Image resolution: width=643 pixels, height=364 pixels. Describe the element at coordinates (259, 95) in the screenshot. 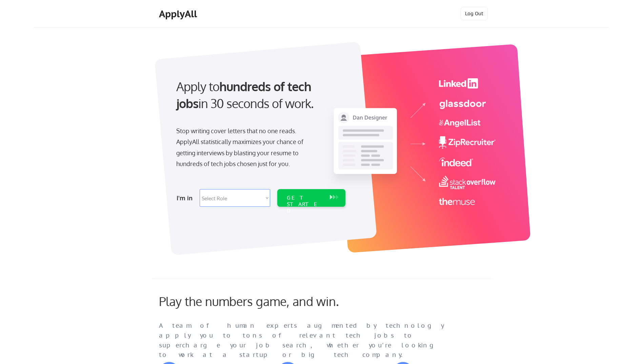

I see `div: Apply to in 30 seconds of work.` at that location.